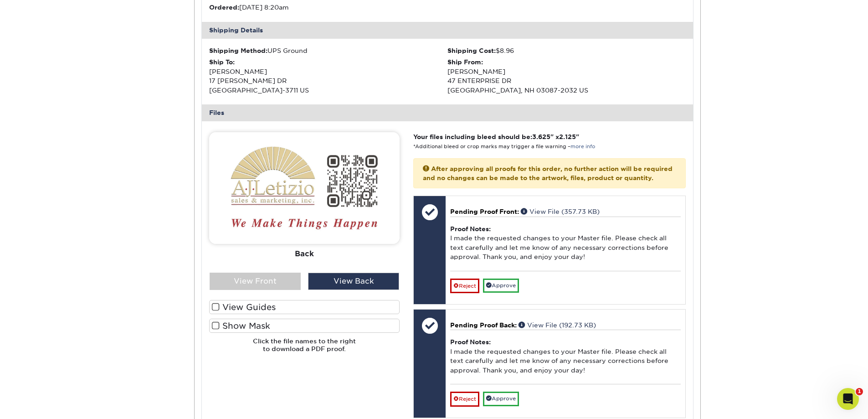 Image resolution: width=868 pixels, height=419 pixels. Describe the element at coordinates (255, 281) in the screenshot. I see `div: View Front` at that location.